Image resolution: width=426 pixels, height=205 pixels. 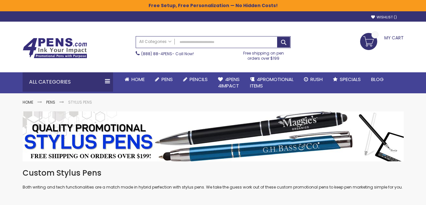 What do you see at coordinates (272, 82) in the screenshot?
I see `span: 4PROMOTIONAL ITEMS` at bounding box center [272, 82].